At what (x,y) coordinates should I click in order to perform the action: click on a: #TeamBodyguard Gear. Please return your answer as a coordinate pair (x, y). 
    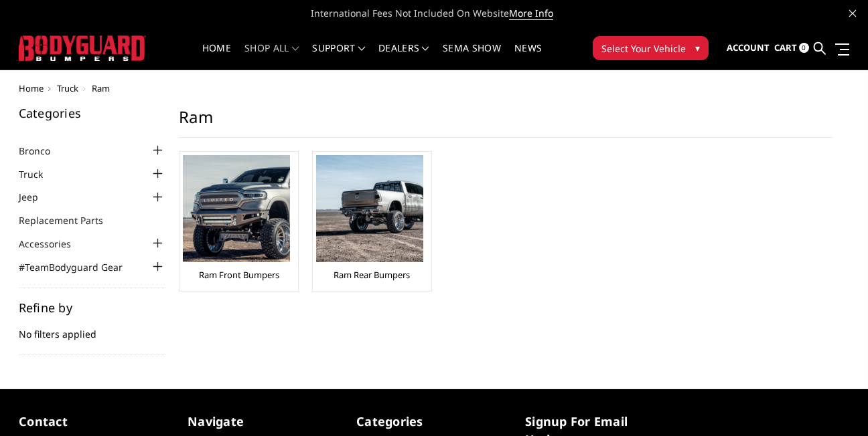
    Looking at the image, I should click on (79, 267).